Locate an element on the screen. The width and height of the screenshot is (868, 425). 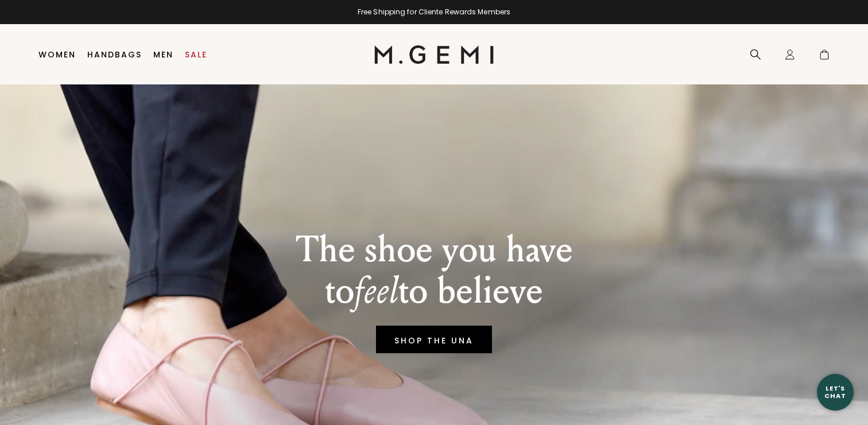
a: Women is located at coordinates (57, 54).